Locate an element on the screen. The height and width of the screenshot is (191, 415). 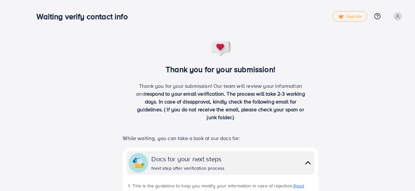
h3: Thank you for your submission! is located at coordinates (221, 69).